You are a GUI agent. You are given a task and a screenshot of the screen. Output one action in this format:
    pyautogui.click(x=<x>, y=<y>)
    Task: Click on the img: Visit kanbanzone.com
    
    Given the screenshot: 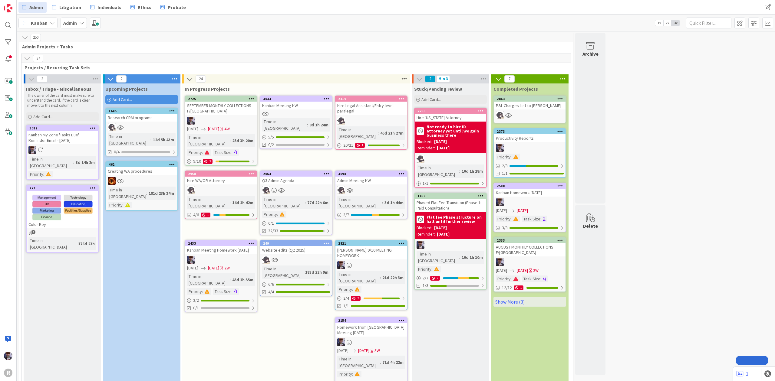 What is the action you would take?
    pyautogui.click(x=8, y=8)
    